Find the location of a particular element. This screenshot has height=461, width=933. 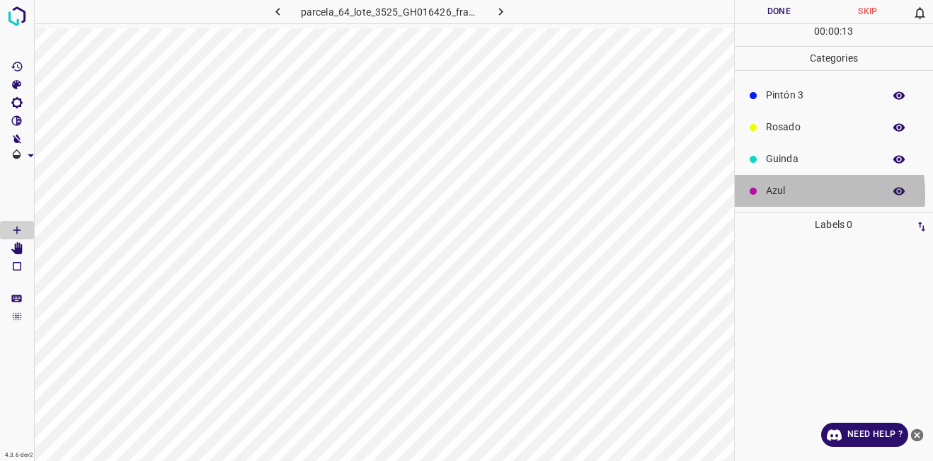

button: close-help is located at coordinates (917, 435).